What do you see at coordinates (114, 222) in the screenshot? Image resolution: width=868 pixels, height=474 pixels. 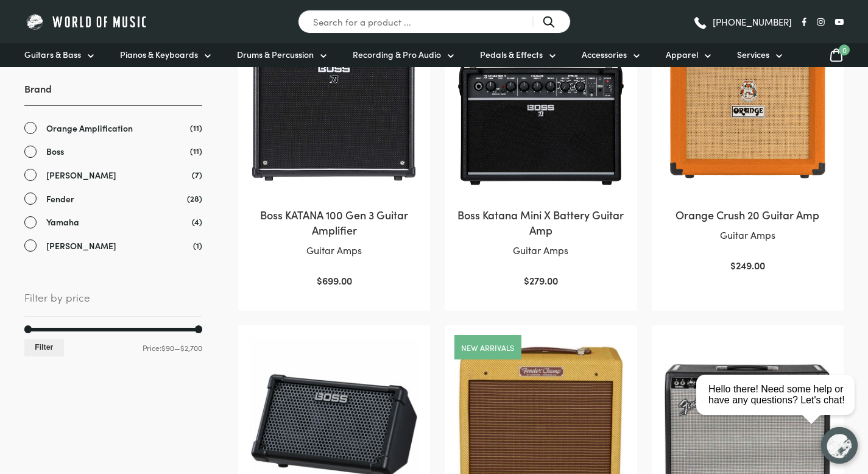 I see `a: Yamaha` at bounding box center [114, 222].